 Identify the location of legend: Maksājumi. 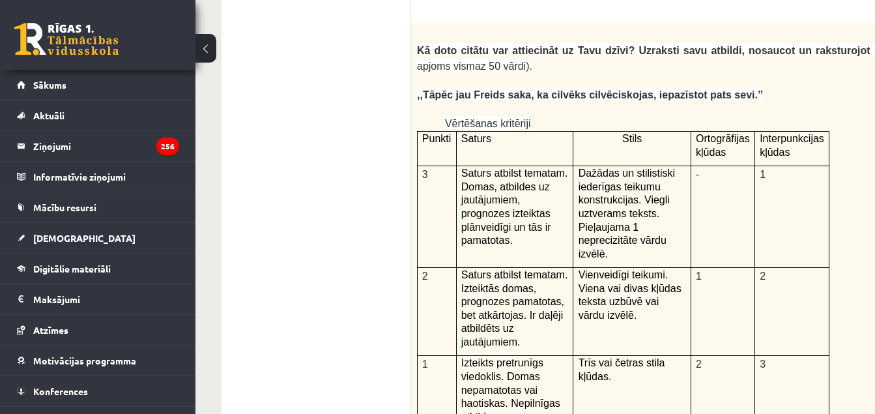
(106, 299).